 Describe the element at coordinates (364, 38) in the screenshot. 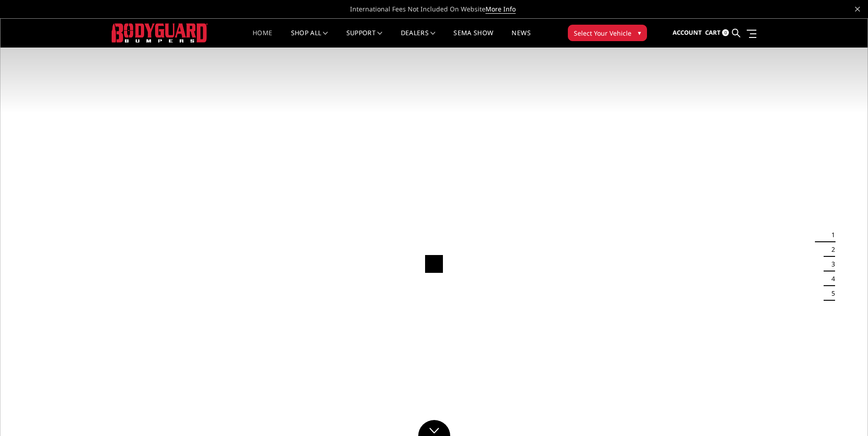

I see `a: Support` at that location.